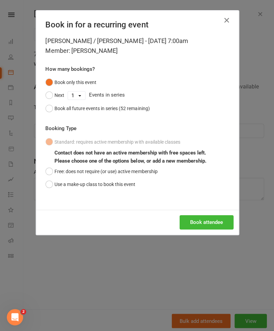 The height and width of the screenshot is (331, 274). I want to click on h4: Book in for a recurring event, so click(137, 25).